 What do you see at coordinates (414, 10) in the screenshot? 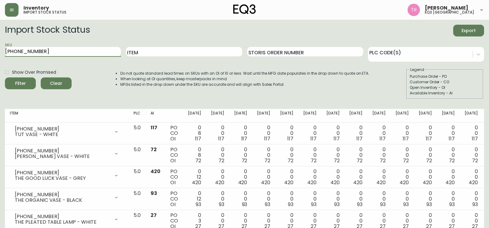
I see `img: 214b9049a7c64896e5c13e8f38ff7a87` at bounding box center [414, 10].